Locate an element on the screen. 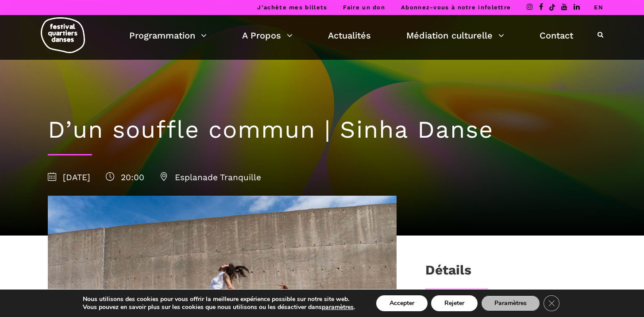 This screenshot has width=644, height=317. a: Abonnez-vous à notre infolettre is located at coordinates (456, 7).